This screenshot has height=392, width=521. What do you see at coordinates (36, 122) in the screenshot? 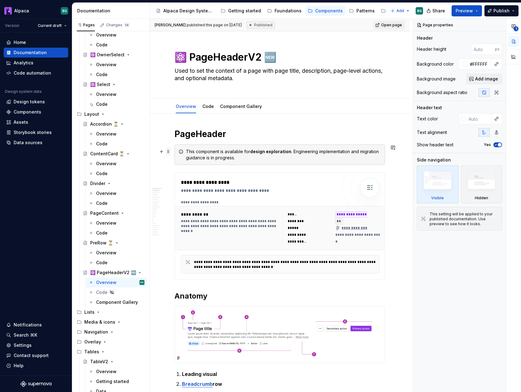
I see `a: Assets` at bounding box center [36, 122].